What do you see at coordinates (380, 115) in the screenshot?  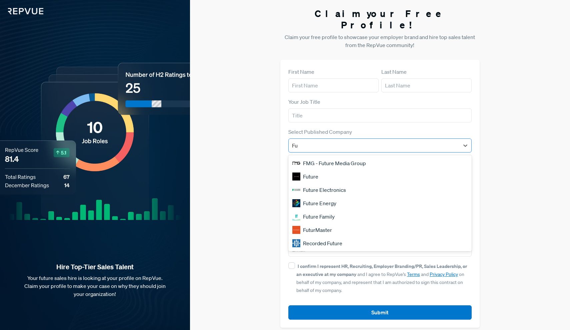 I see `input: Title` at bounding box center [380, 115].